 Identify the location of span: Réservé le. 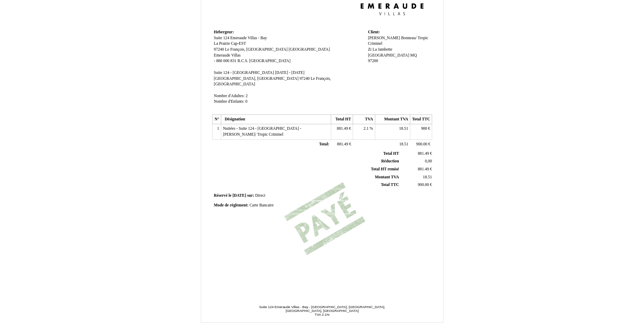
(222, 195).